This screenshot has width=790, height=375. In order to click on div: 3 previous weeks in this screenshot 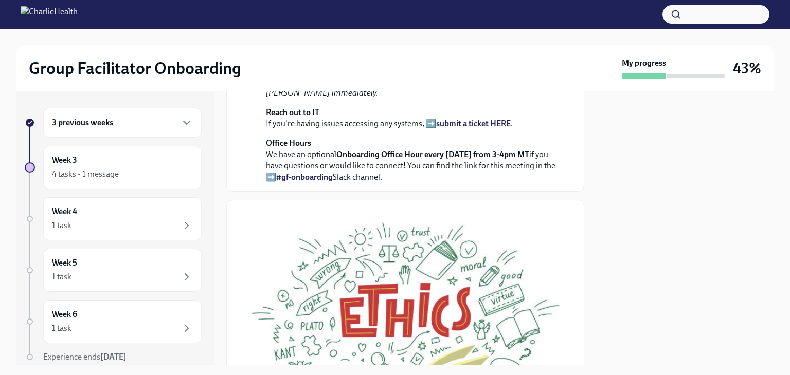, I will do `click(122, 123)`.